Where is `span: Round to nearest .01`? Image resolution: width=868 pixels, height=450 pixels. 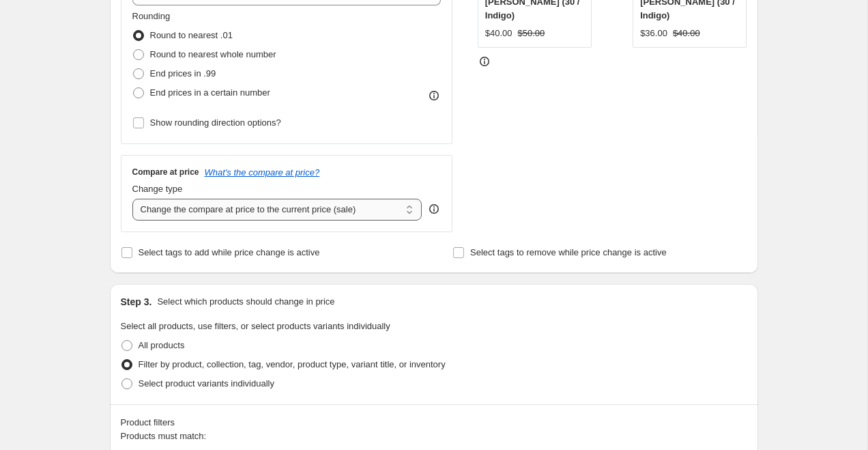 span: Round to nearest .01 is located at coordinates (191, 35).